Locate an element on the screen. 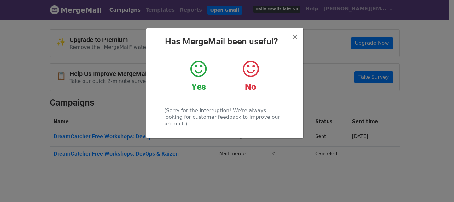 The height and width of the screenshot is (202, 454). strong: Yes is located at coordinates (199, 87).